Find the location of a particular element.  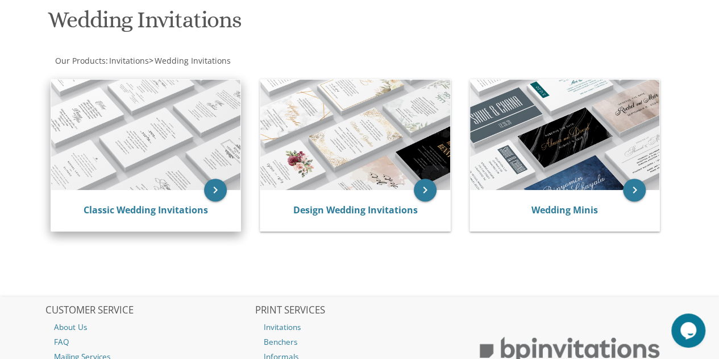

h1: Wedding Invitations is located at coordinates (253, 24).